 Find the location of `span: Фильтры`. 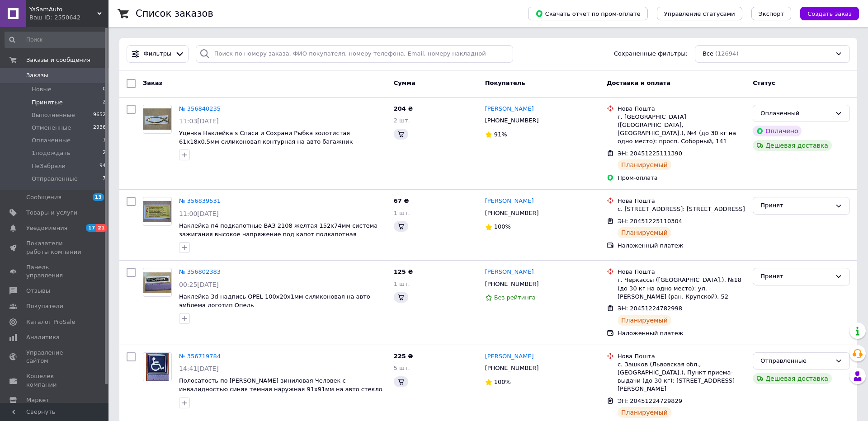

span: Фильтры is located at coordinates (158, 54).